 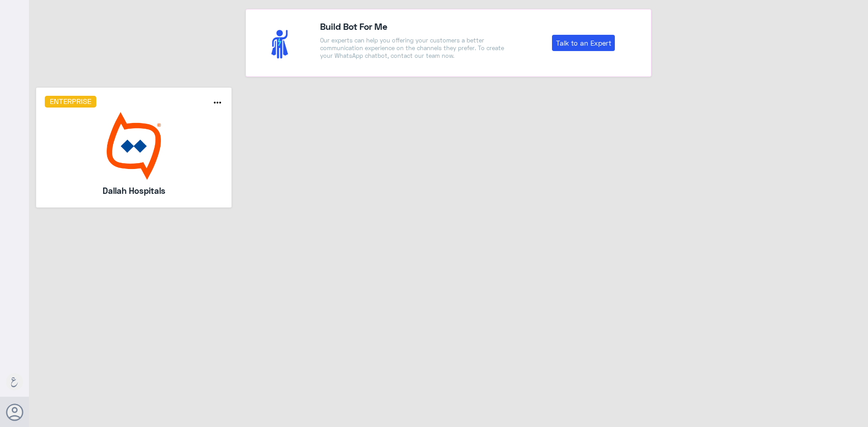 What do you see at coordinates (134, 146) in the screenshot?
I see `img: bot image` at bounding box center [134, 146].